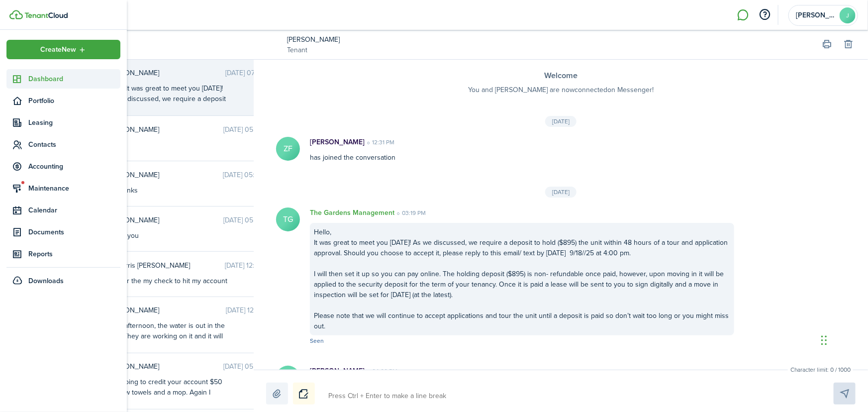  What do you see at coordinates (165, 175) in the screenshot?
I see `span: Robin Carter` at bounding box center [165, 175].